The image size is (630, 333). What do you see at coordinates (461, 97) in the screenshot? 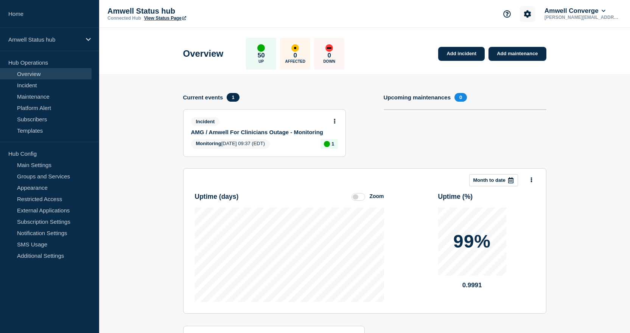
I see `span: 0` at bounding box center [461, 97].